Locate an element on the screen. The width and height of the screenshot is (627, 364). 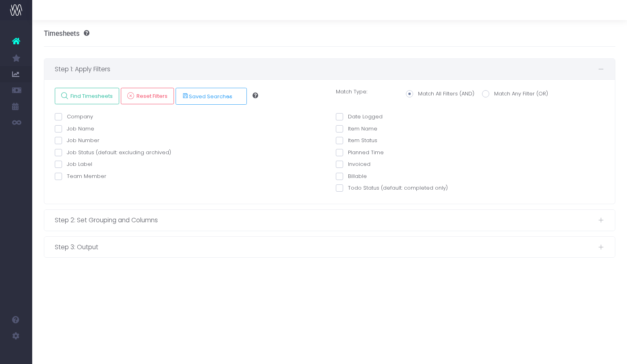
a: Reset Filters is located at coordinates (147, 96).